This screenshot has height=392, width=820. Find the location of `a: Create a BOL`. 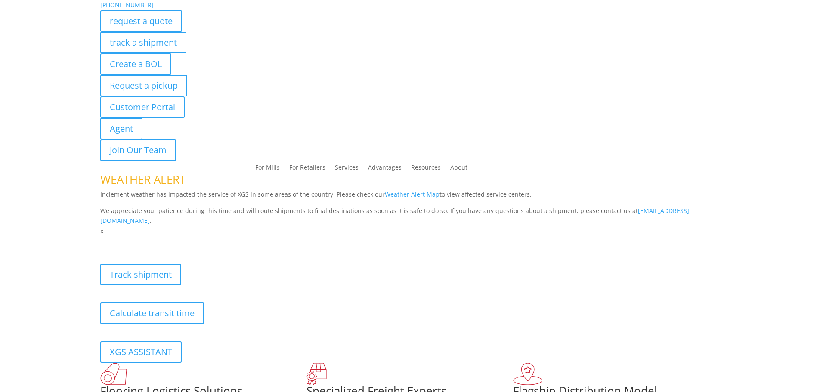

a: Create a BOL is located at coordinates (136, 64).